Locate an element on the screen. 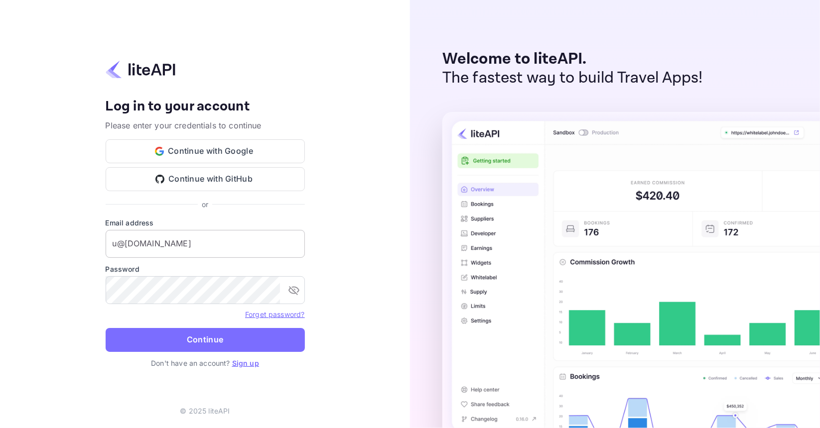 The image size is (820, 428). label: Password is located at coordinates (205, 269).